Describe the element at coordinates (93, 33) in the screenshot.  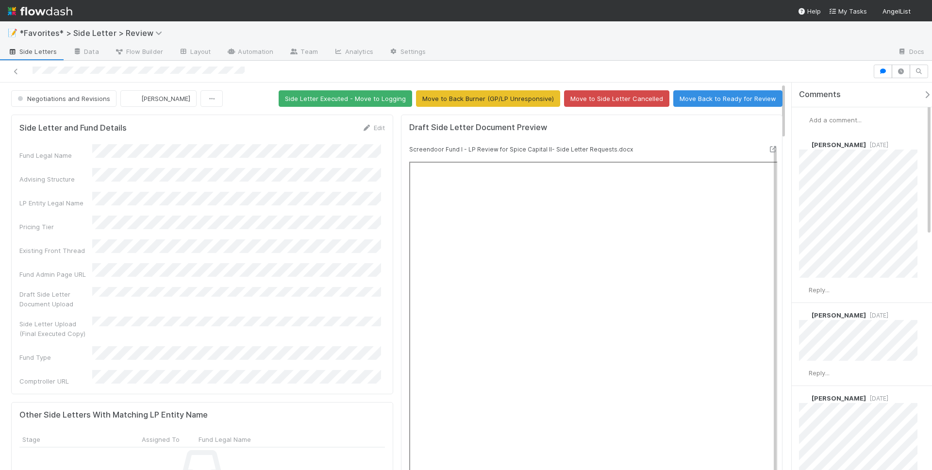
I see `span: *Favorites* > Side Letter > Review` at that location.